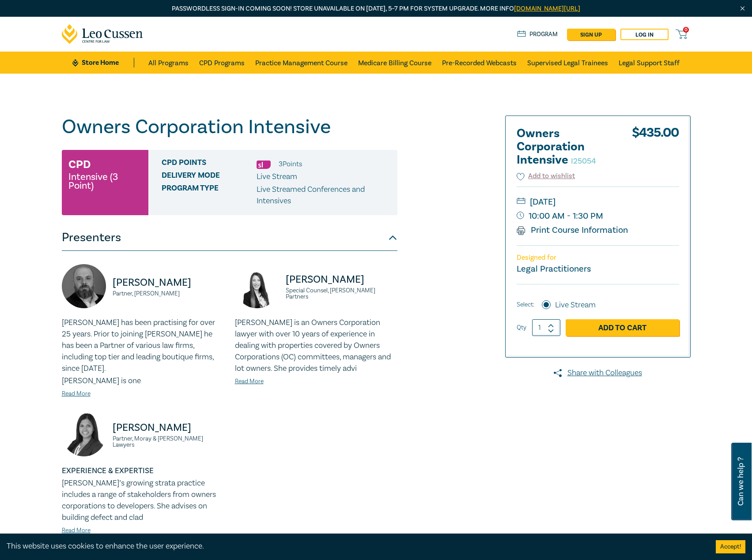 This screenshot has height=560, width=752. What do you see at coordinates (208, 195) in the screenshot?
I see `span: Program type` at bounding box center [208, 195].